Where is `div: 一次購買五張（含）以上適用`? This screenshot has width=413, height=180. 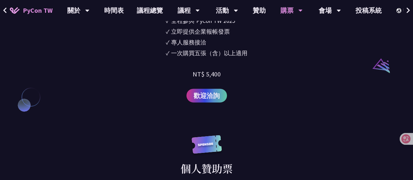
div: 一次購買五張（含）以上適用 is located at coordinates (209, 53).